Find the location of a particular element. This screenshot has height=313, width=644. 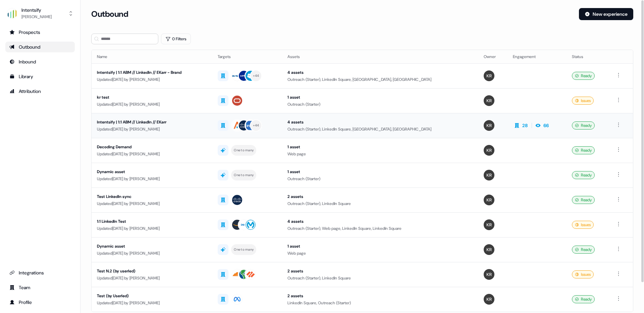

div: Intentsify | 1:1 ABM // LinkedIn // EKarr - Brand is located at coordinates (152, 72).